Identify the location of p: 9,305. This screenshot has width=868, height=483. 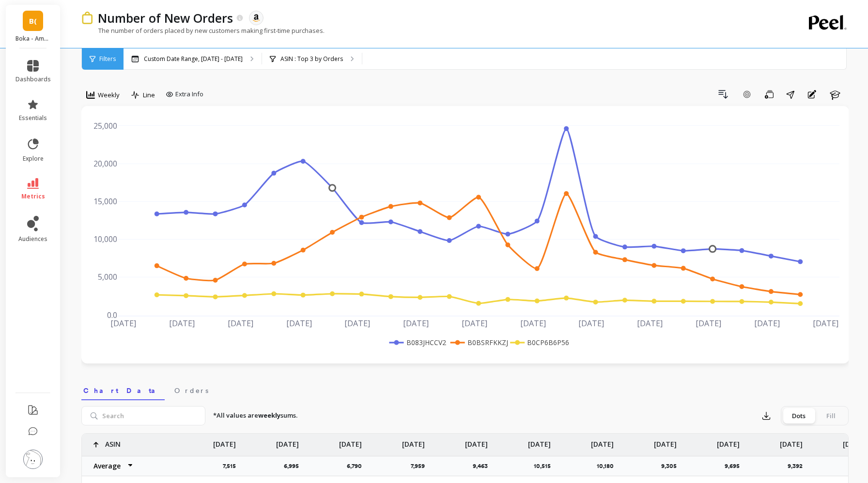
(672, 466).